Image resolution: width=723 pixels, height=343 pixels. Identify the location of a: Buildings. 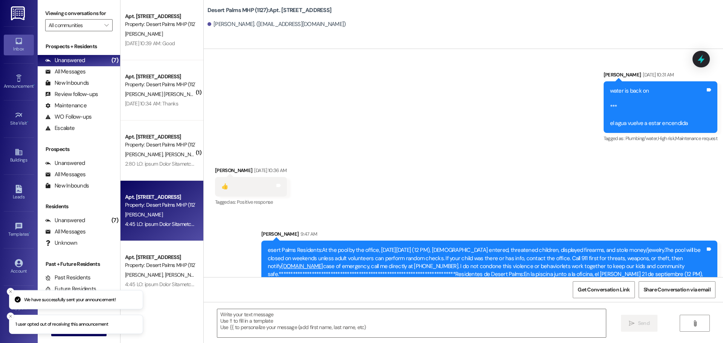
(19, 156).